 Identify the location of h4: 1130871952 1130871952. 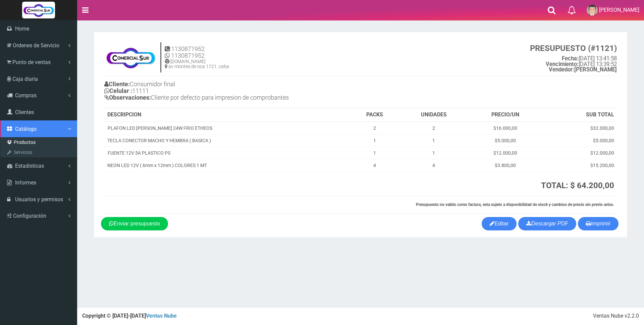
(197, 53).